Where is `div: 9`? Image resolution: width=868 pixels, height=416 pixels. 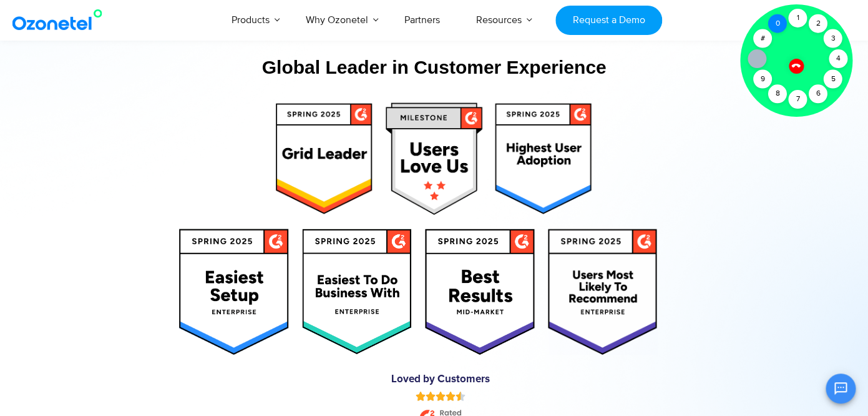
div: 9 is located at coordinates (762, 80).